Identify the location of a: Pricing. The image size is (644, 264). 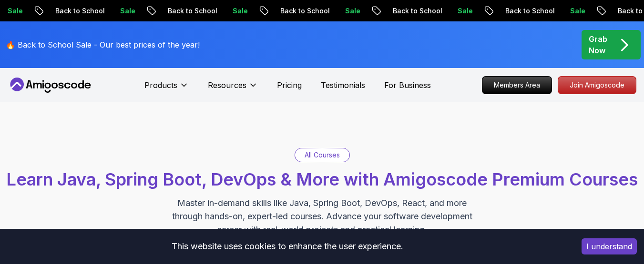
(289, 85).